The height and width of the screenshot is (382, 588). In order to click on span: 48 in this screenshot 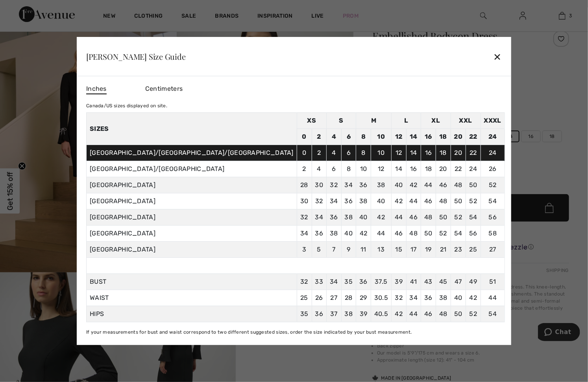, I will do `click(443, 314)`.